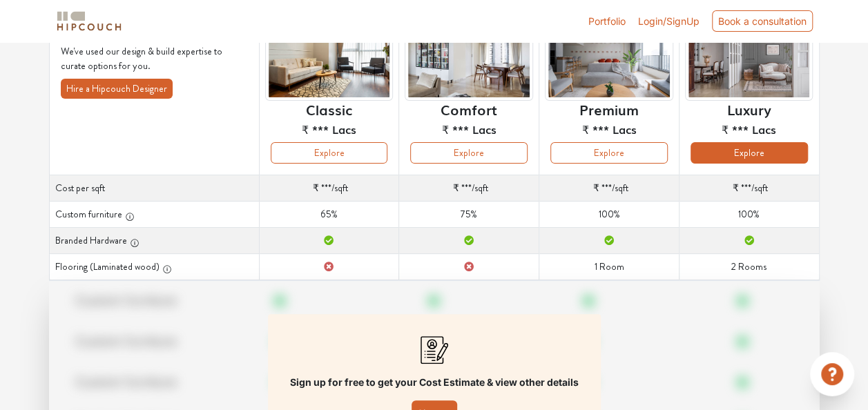 Image resolution: width=868 pixels, height=410 pixels. I want to click on h6: Comfort, so click(469, 109).